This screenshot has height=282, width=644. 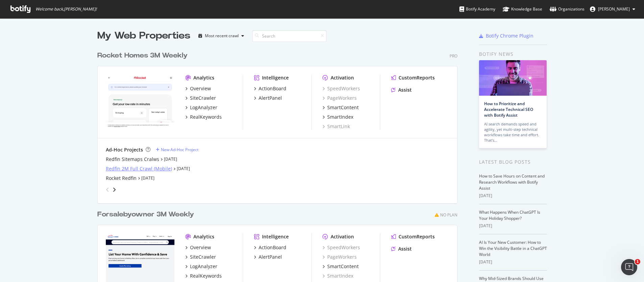 I want to click on div: SmartIndex, so click(x=338, y=276).